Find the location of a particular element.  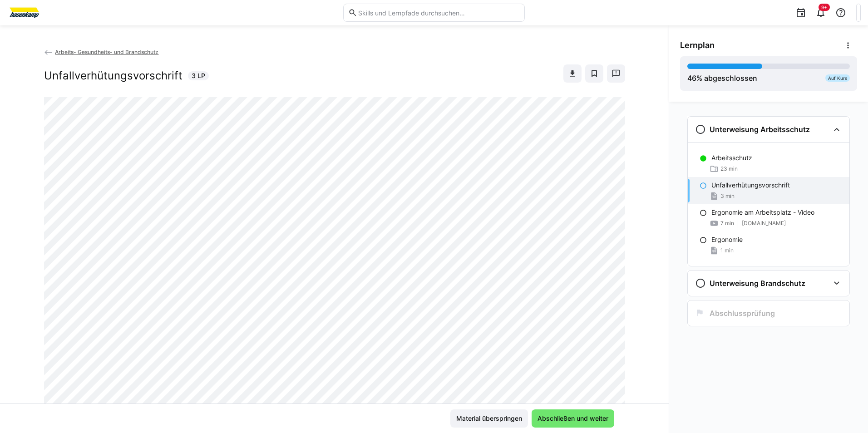

p: Unfallverhütungsvorschrift is located at coordinates (750, 185).